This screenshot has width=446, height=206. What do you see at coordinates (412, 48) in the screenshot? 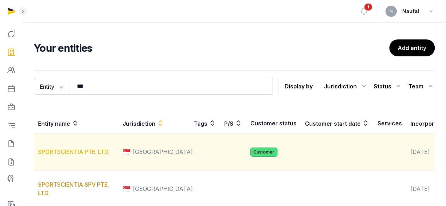
I see `a: Add entity` at bounding box center [412, 48].